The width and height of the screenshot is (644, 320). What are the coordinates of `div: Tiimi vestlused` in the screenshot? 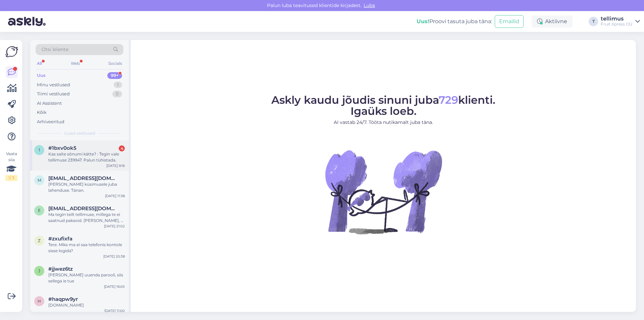 It's located at (54, 94).